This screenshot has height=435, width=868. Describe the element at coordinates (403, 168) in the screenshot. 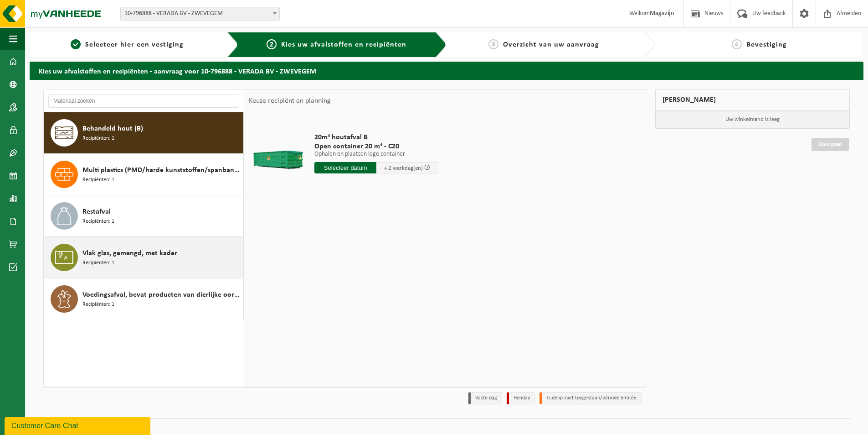

I see `span: + 2 werkdag(en)` at that location.